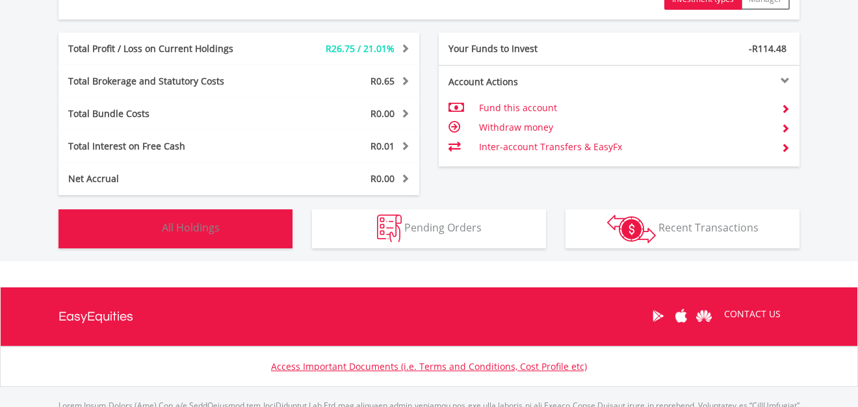  Describe the element at coordinates (631, 229) in the screenshot. I see `img: transactions-zar-wht.png` at that location.